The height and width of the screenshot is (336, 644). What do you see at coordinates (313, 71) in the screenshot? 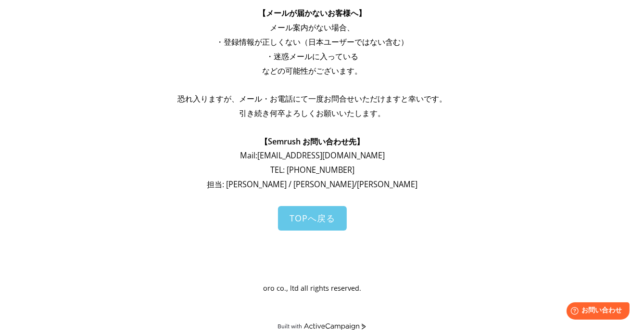
I see `span: などの可能性がございます。` at bounding box center [313, 71].